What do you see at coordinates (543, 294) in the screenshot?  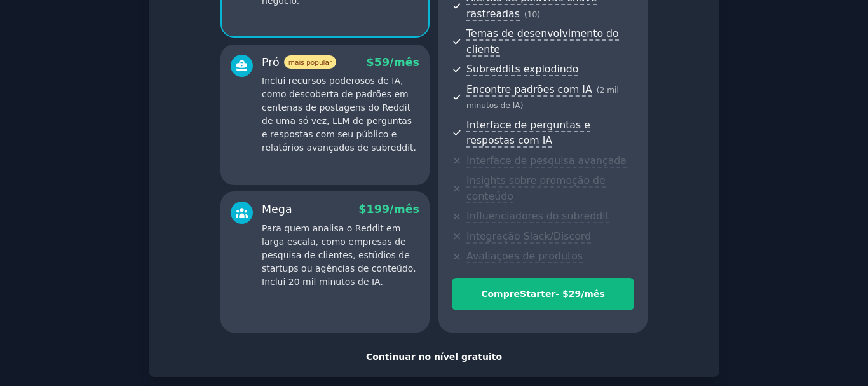 I see `button: CompreStarter- $29/mês` at bounding box center [543, 294].